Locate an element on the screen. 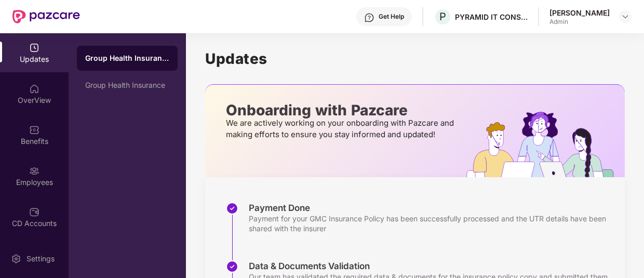  img: New Pazcare Logo is located at coordinates (46, 17).